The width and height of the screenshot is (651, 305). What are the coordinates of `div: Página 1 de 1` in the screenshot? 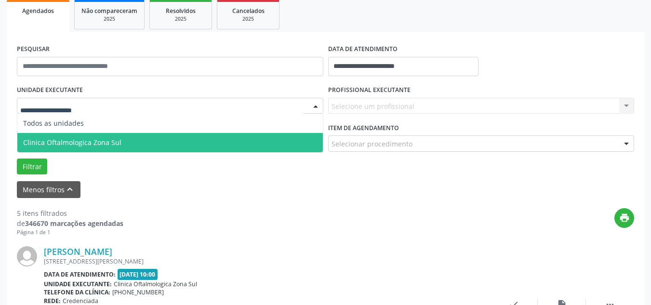 It's located at (70, 232).